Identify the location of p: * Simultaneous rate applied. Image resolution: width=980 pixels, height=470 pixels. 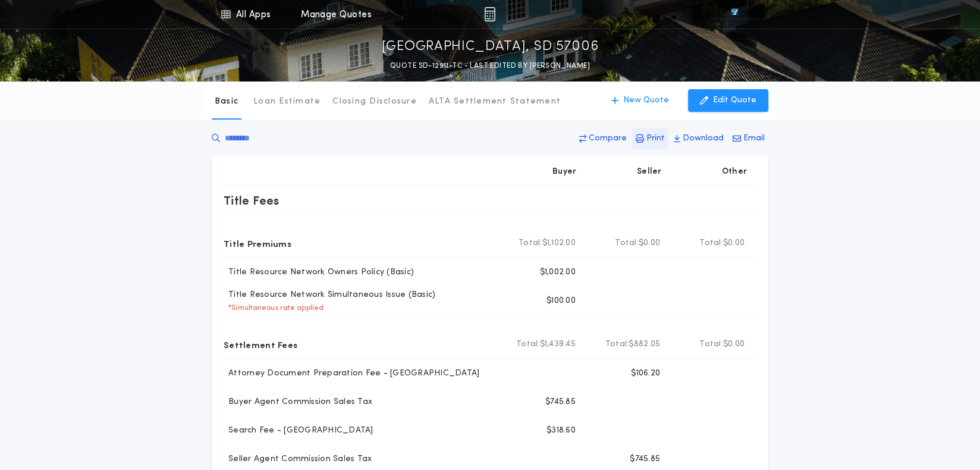
(273, 308).